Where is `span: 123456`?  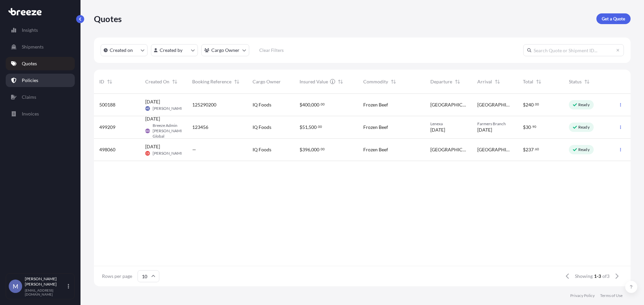
span: 123456 is located at coordinates (200, 128).